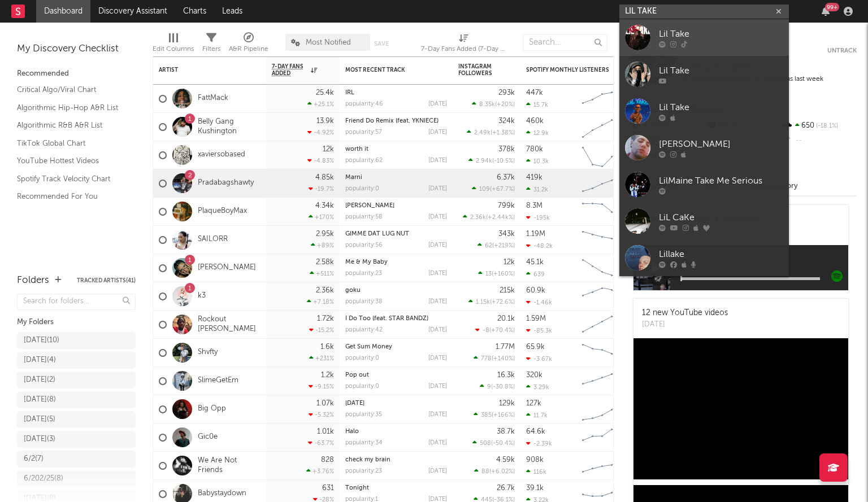 This screenshot has height=502, width=868. What do you see at coordinates (832, 7) in the screenshot?
I see `div: 99 +` at bounding box center [832, 7].